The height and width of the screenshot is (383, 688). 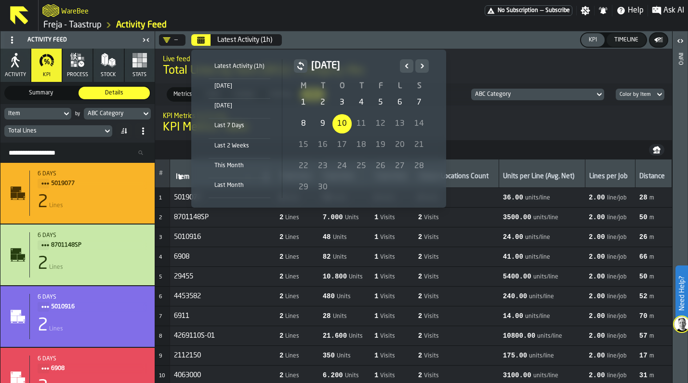 I want to click on div: 24, so click(x=342, y=166).